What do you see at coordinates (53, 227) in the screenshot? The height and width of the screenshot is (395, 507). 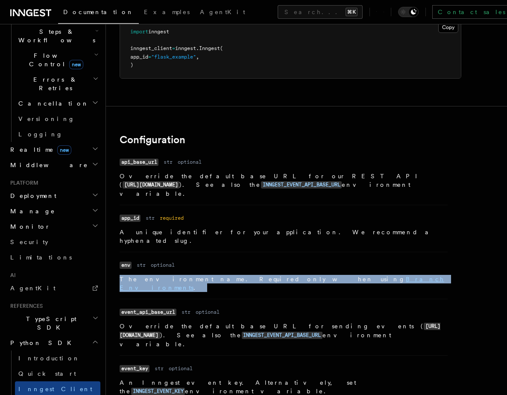 I see `button: Monitor` at bounding box center [53, 227].